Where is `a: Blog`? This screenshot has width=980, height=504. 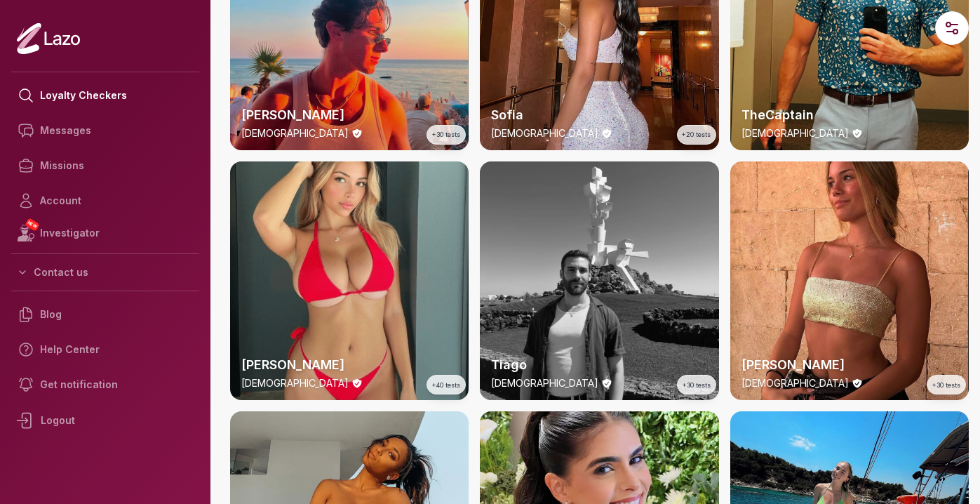 a: Blog is located at coordinates (105, 314).